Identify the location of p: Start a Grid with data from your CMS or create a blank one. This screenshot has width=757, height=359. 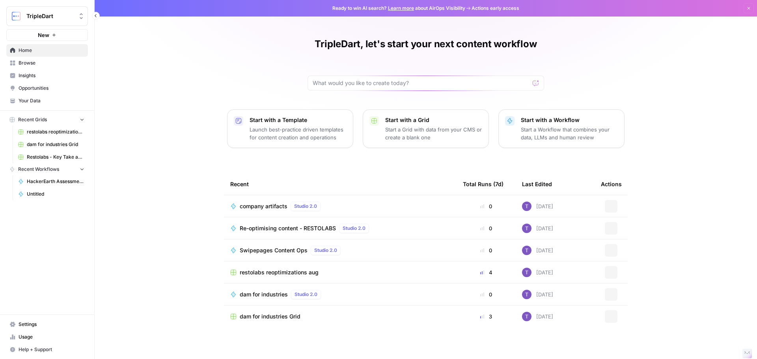
(434, 134).